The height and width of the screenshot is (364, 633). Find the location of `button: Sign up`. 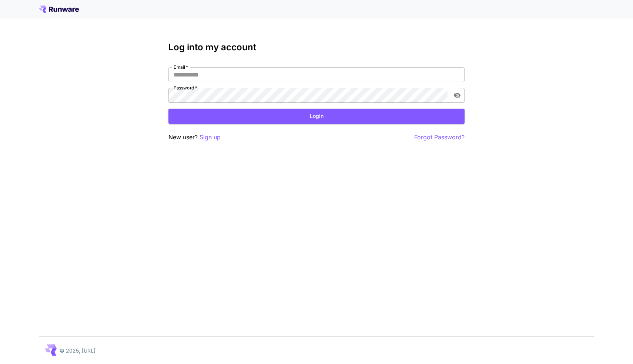

button: Sign up is located at coordinates (210, 137).